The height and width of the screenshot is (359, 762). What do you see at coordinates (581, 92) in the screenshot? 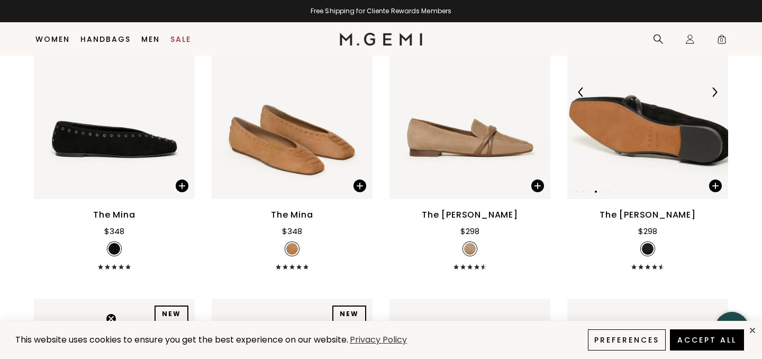
I see `img: Previous Arrow` at bounding box center [581, 92].